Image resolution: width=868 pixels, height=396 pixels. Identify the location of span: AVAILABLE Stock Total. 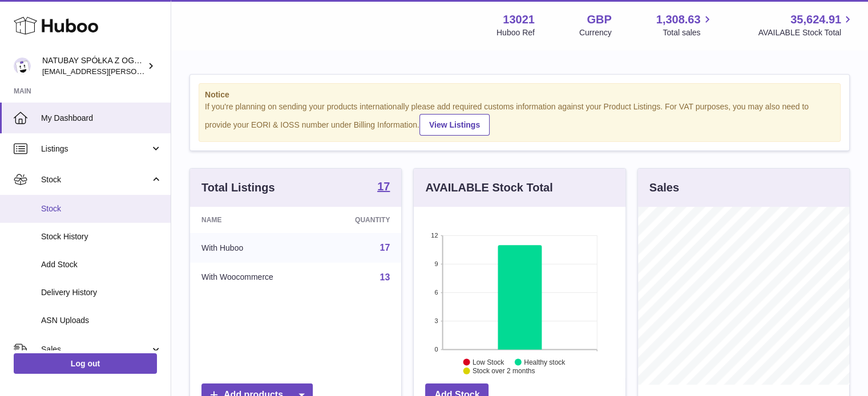
(806, 32).